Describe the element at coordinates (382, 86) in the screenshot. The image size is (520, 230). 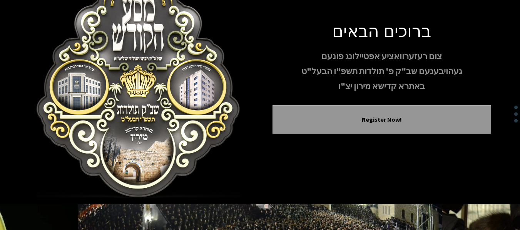
I see `p: באתרא קדישא מירון יצ"ו` at that location.